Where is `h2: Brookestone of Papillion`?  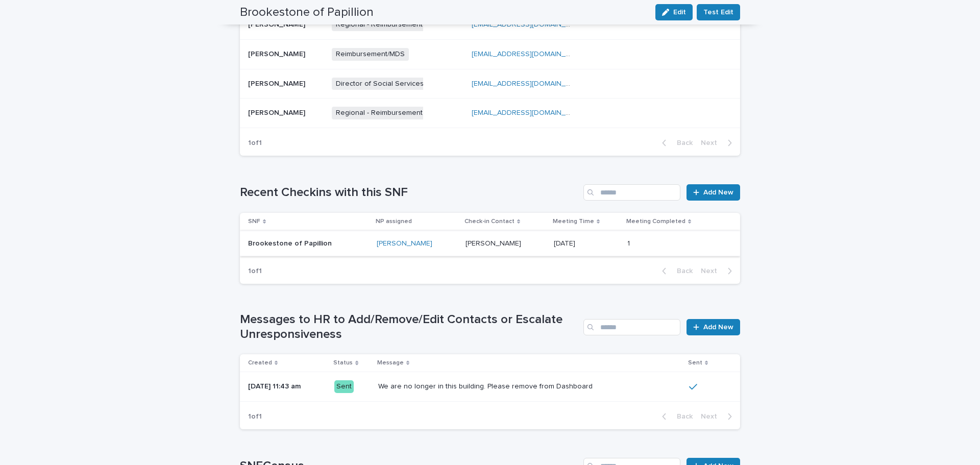
h2: Brookestone of Papillion is located at coordinates (307, 12).